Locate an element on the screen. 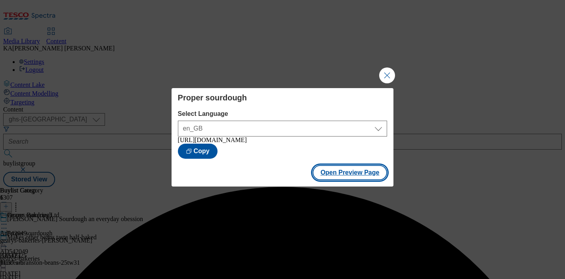 The width and height of the screenshot is (565, 279). div: Modal is located at coordinates (283, 137).